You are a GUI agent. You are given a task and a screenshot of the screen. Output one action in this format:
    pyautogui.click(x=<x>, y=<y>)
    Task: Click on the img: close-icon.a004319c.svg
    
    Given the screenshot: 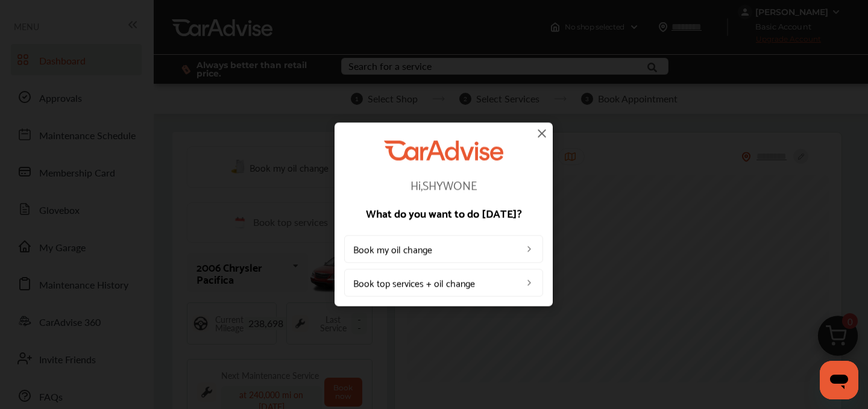 What is the action you would take?
    pyautogui.click(x=542, y=133)
    